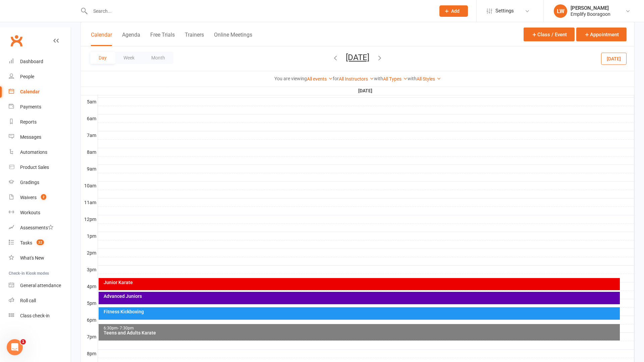 The height and width of the screenshot is (362, 644). Describe the element at coordinates (89, 320) in the screenshot. I see `th: 6pm` at that location.